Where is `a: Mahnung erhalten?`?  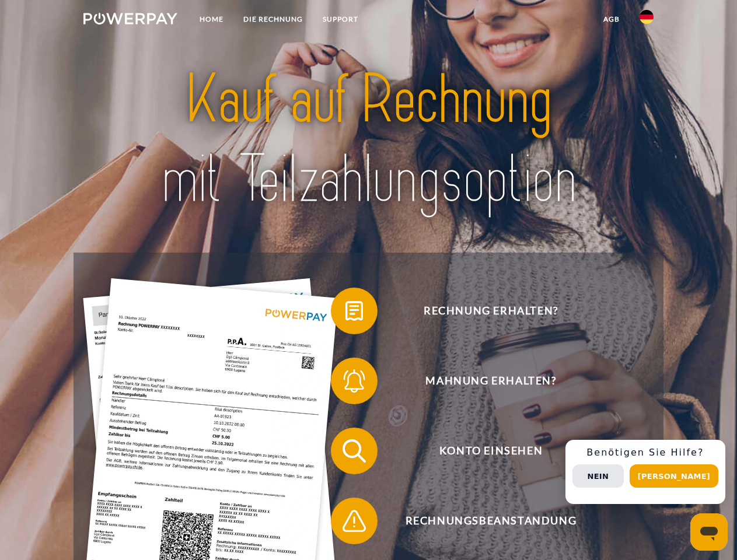 a: Mahnung erhalten? is located at coordinates (483, 381).